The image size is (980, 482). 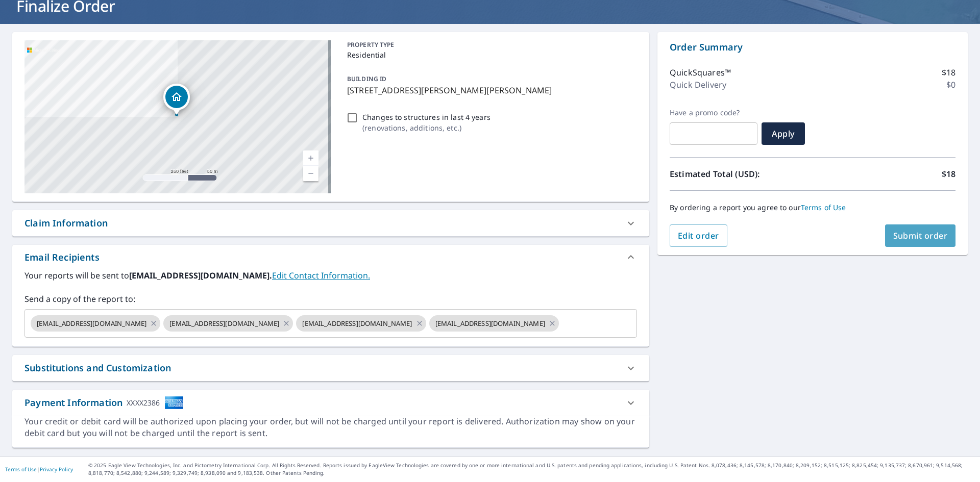 What do you see at coordinates (174, 403) in the screenshot?
I see `img: cardImage` at bounding box center [174, 403].